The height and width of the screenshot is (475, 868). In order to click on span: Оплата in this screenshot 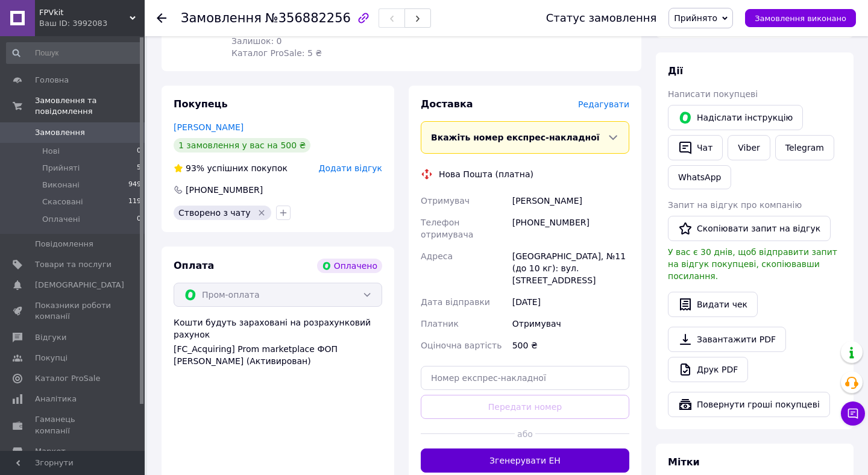, I will do `click(194, 265)`.